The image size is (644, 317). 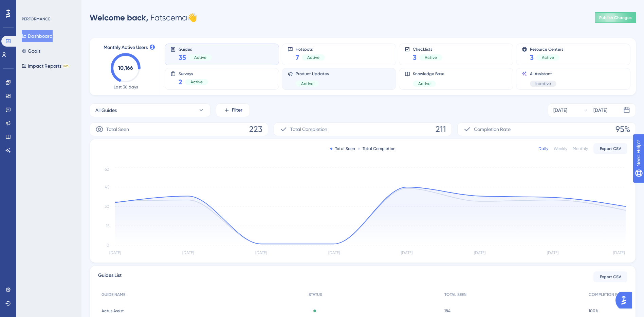 What do you see at coordinates (150, 110) in the screenshot?
I see `button: All Guides` at bounding box center [150, 110].